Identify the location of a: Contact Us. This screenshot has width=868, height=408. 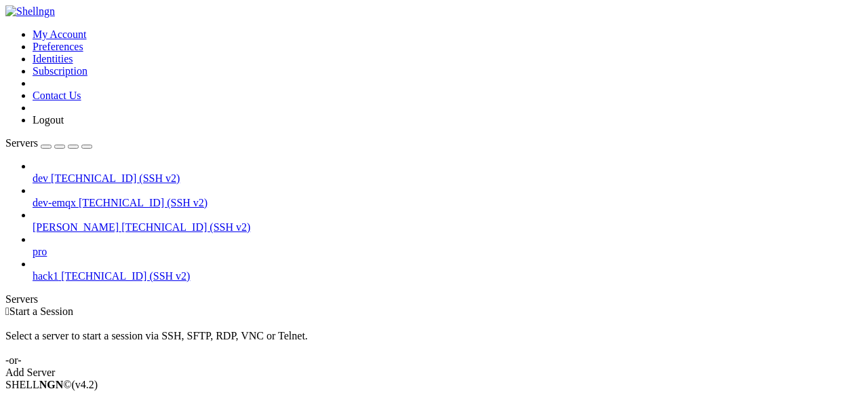
(57, 95).